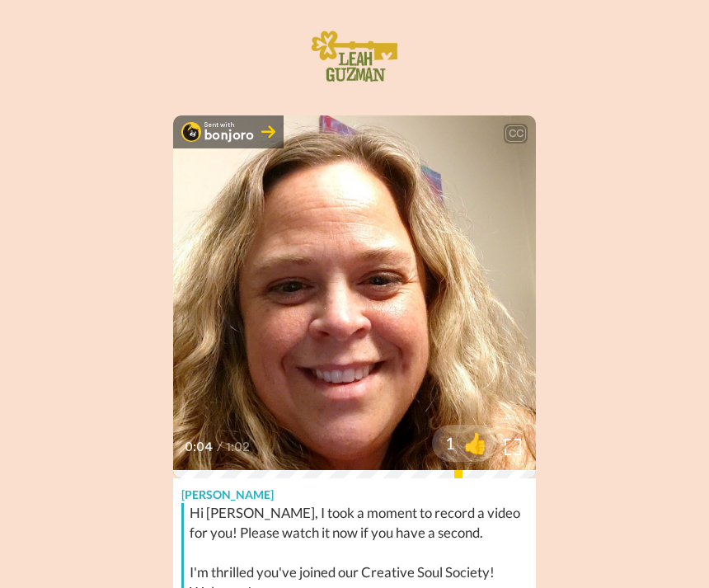 The width and height of the screenshot is (709, 588). I want to click on span: 1:02, so click(240, 447).